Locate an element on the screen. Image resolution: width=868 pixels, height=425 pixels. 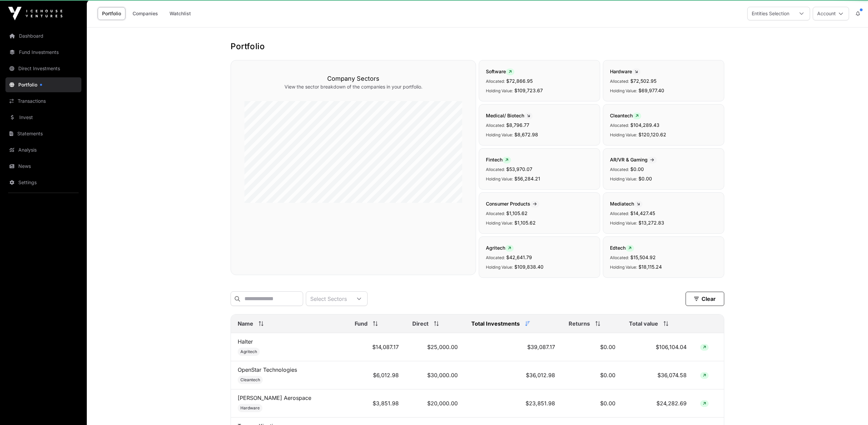
span: Software is located at coordinates (500, 71).